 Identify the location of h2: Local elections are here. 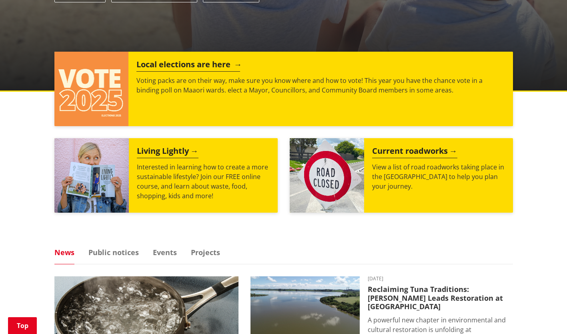
(188, 66).